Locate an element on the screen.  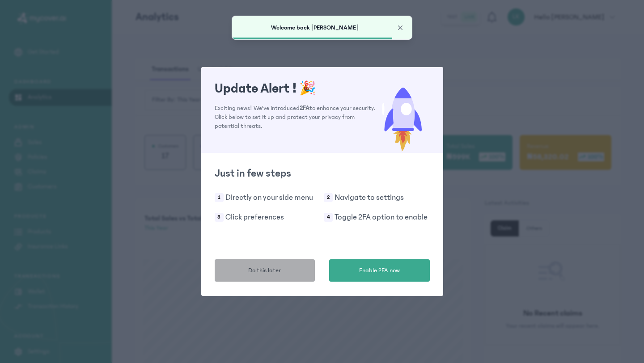
button: Do this later is located at coordinates (265, 270).